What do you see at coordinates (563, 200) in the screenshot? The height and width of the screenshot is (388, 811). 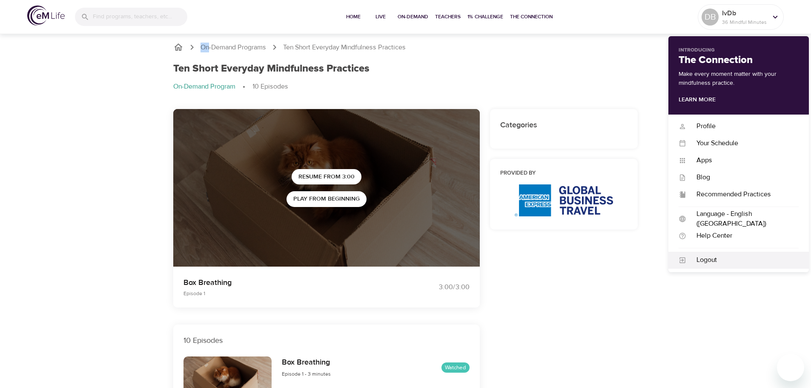 I see `img: AmEx%20GBT%20logo.png` at bounding box center [563, 200].